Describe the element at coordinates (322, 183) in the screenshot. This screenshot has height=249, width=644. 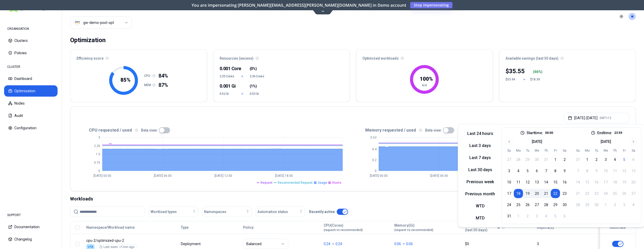
I see `span: Usage` at that location.